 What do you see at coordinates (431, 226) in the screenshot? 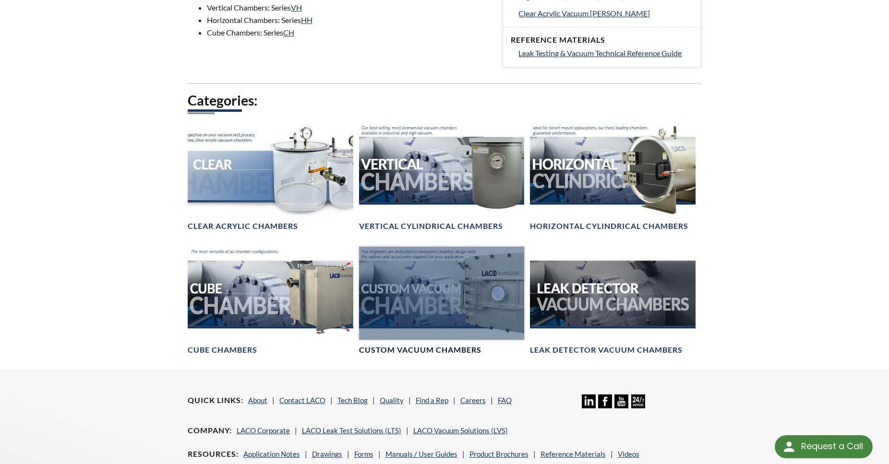
I see `h4: Vertical Cylindrical Chambers` at bounding box center [431, 226].